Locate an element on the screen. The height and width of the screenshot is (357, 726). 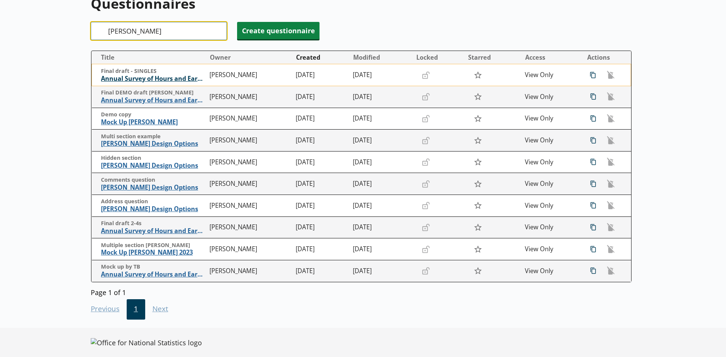
span: Final draft 2-4s is located at coordinates (153, 223).